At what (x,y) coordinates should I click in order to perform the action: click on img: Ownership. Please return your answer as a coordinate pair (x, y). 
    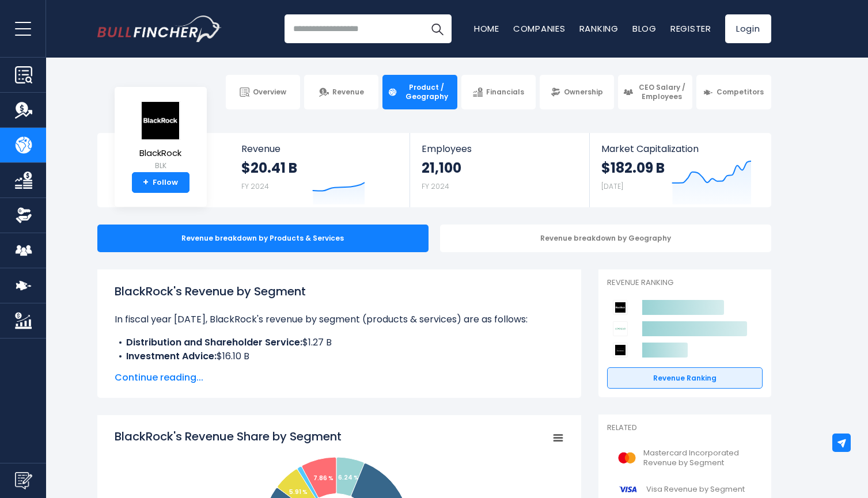
    Looking at the image, I should click on (24, 215).